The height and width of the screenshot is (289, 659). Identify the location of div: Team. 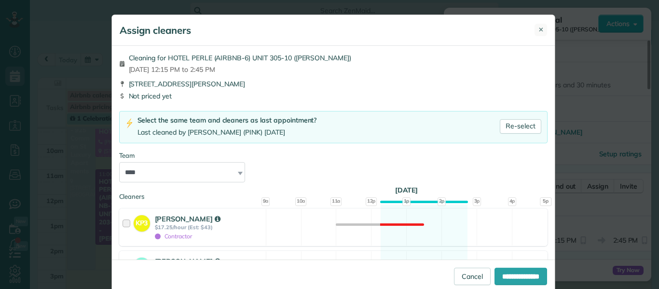
(334, 155).